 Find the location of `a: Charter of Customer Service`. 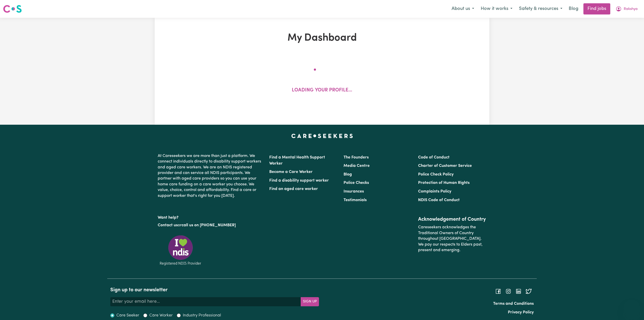

a: Charter of Customer Service is located at coordinates (445, 166).